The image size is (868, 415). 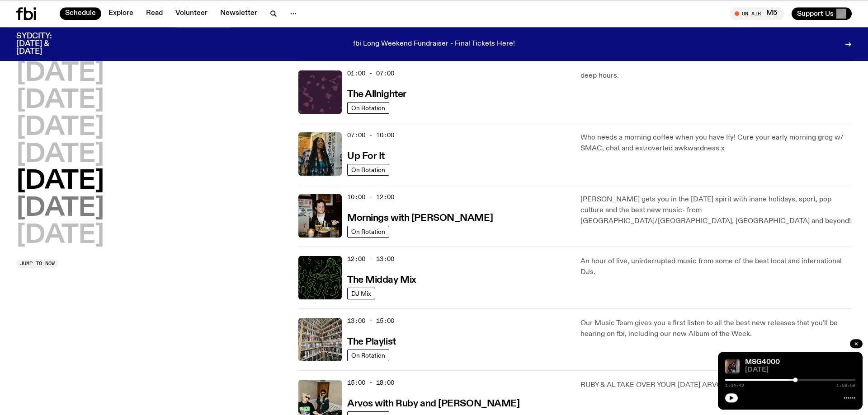 I want to click on h3: The Allnighter, so click(x=377, y=95).